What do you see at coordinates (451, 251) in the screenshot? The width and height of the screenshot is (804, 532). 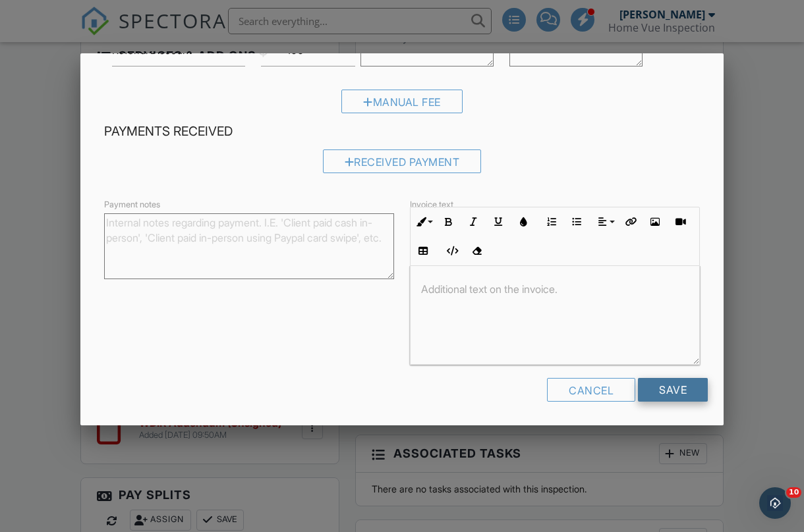 I see `button: Code View` at bounding box center [451, 251].